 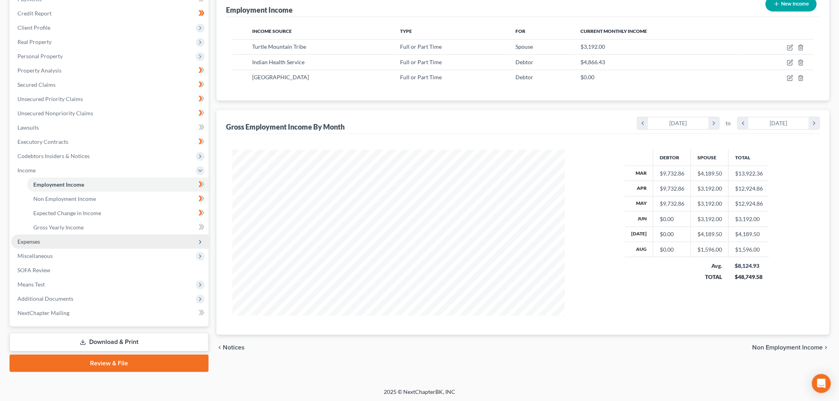 I want to click on span: Lawsuits, so click(x=28, y=127).